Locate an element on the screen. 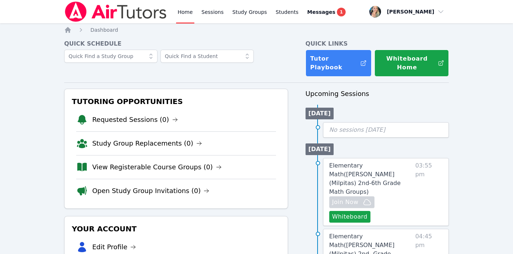 This screenshot has height=254, width=513. img: Air Tutors is located at coordinates (116, 12).